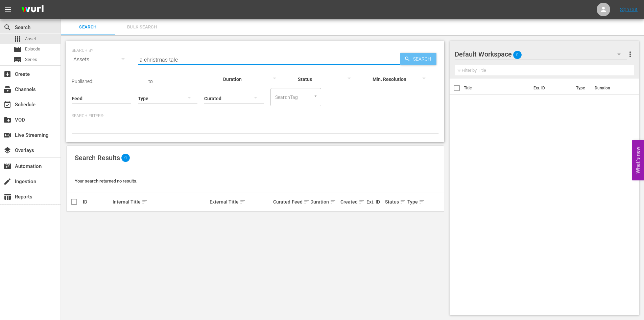 The width and height of the screenshot is (644, 320). I want to click on button: Search, so click(418, 59).